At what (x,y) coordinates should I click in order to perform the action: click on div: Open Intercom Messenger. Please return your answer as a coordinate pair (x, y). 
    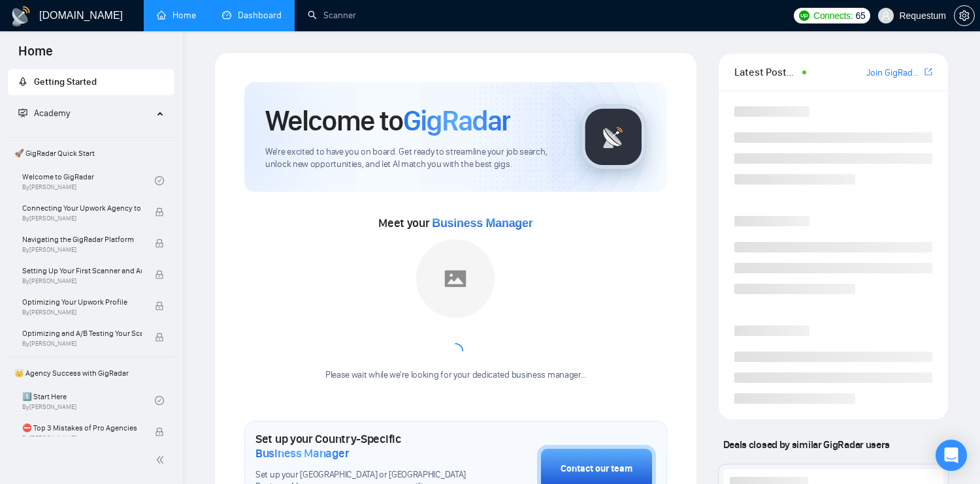
    Looking at the image, I should click on (951, 456).